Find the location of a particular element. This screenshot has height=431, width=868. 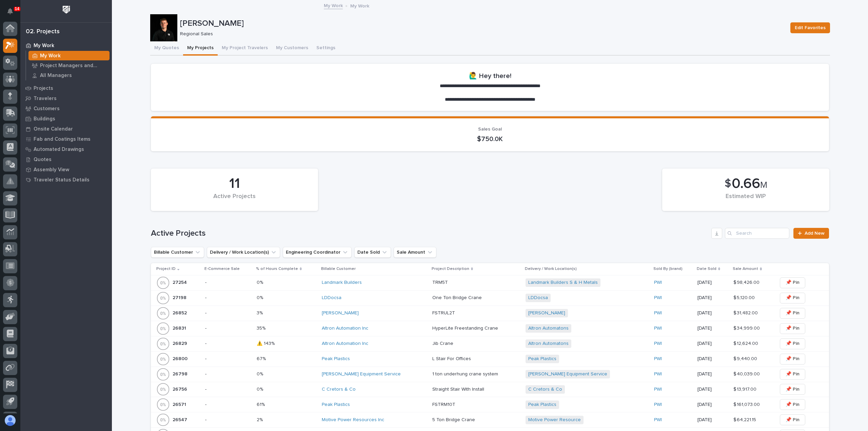

h1: Active Projects is located at coordinates (429, 233).